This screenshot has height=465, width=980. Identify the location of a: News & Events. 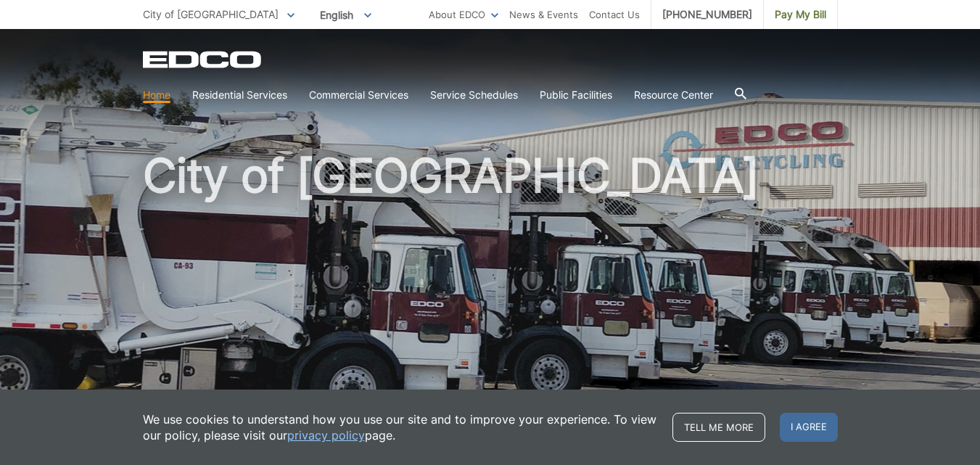
(544, 15).